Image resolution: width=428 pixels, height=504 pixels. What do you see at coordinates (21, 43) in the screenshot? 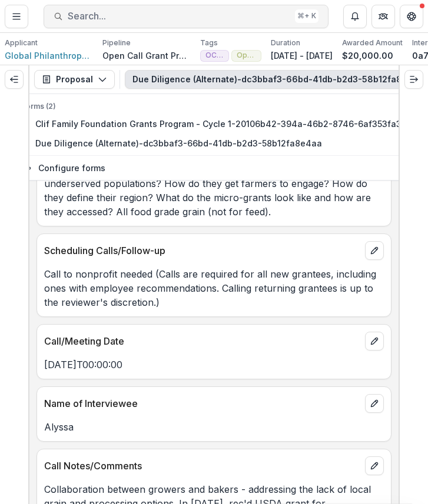
I see `p: Applicant` at bounding box center [21, 43].